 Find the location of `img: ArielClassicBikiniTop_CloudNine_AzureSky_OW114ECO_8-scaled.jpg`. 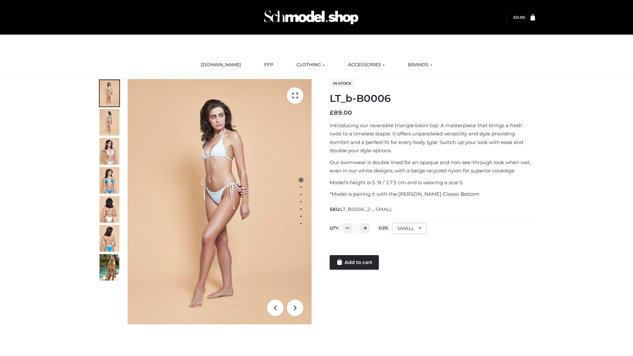

img: ArielClassicBikiniTop_CloudNine_AzureSky_OW114ECO_8-scaled.jpg is located at coordinates (109, 238).